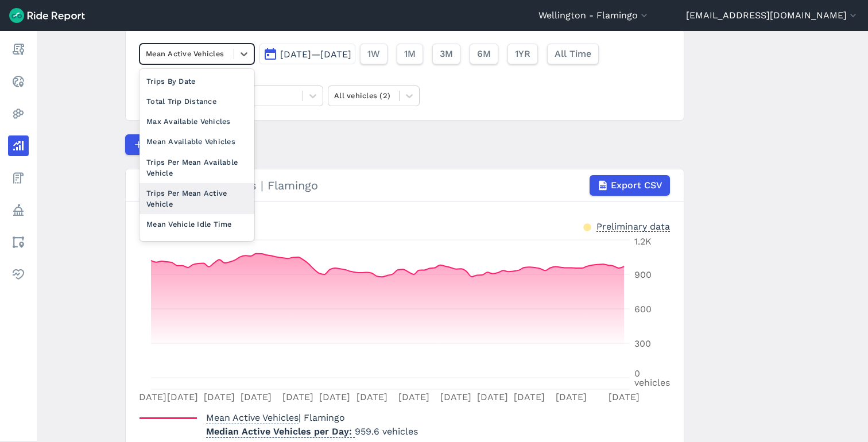 Image resolution: width=868 pixels, height=442 pixels. Describe the element at coordinates (652, 382) in the screenshot. I see `tspan: vehicles` at that location.